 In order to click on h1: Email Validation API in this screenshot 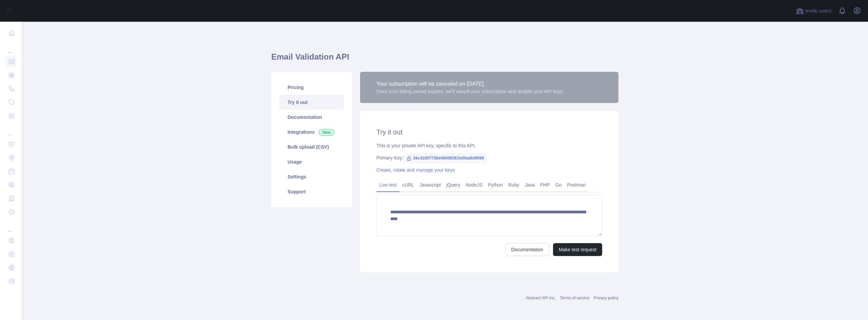, I will do `click(445, 59)`.